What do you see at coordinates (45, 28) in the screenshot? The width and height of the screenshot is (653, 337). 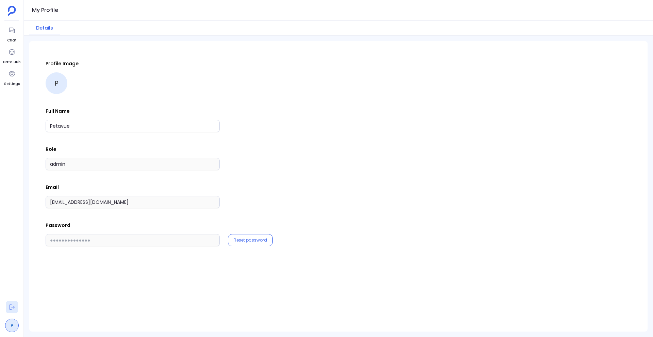 I see `button: Details` at bounding box center [45, 28].